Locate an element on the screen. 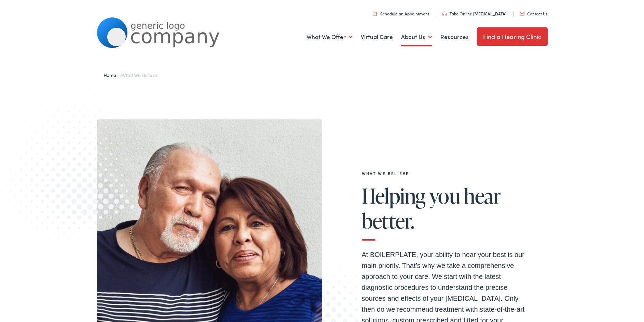 The height and width of the screenshot is (322, 644). a: Virtual Care is located at coordinates (377, 37).